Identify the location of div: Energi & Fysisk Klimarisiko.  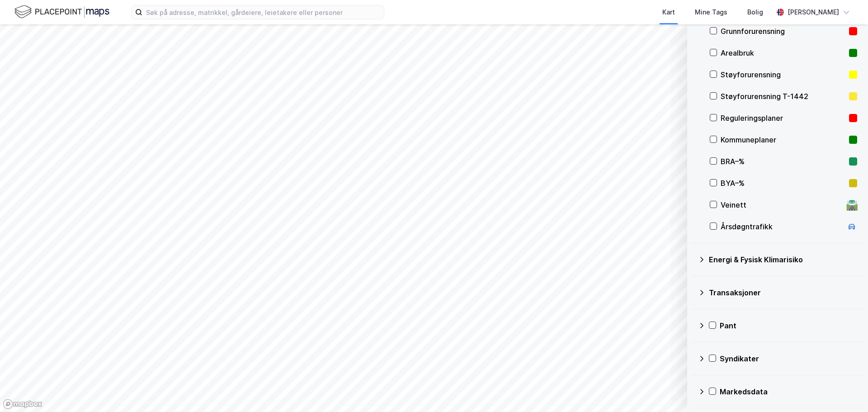
(784, 259).